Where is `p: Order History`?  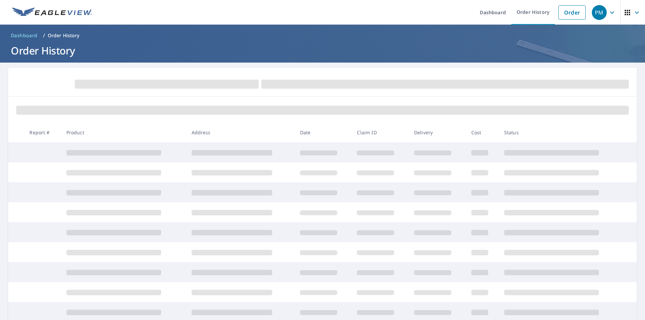
p: Order History is located at coordinates (64, 36).